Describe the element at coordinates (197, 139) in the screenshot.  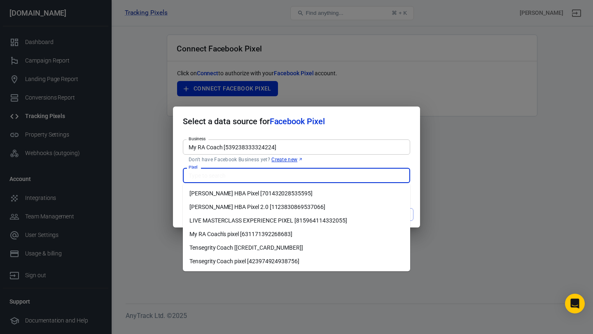
I see `label: Business` at that location.